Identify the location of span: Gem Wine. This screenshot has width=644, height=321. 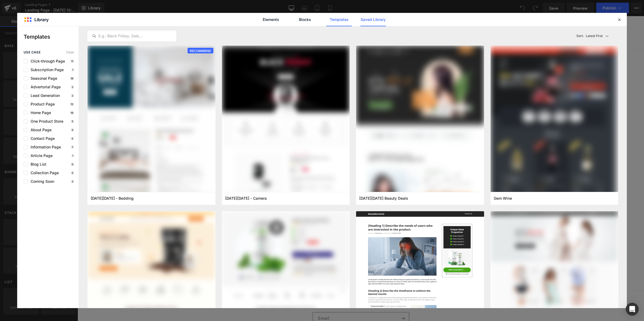
(503, 198).